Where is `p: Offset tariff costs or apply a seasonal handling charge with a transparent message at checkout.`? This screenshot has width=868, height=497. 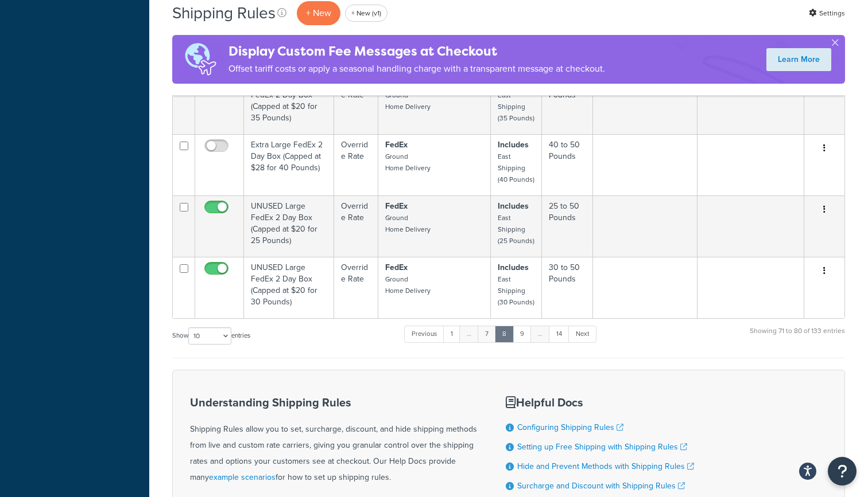
p: Offset tariff costs or apply a seasonal handling charge with a transparent message at checkout. is located at coordinates (417, 69).